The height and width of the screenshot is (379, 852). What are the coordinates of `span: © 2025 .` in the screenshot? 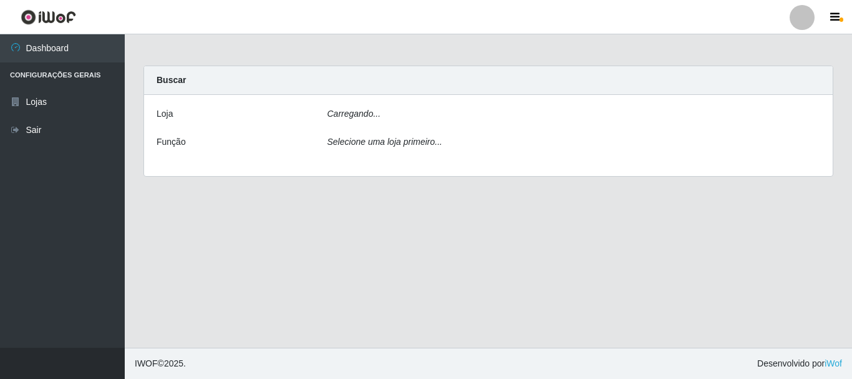 It's located at (160, 363).